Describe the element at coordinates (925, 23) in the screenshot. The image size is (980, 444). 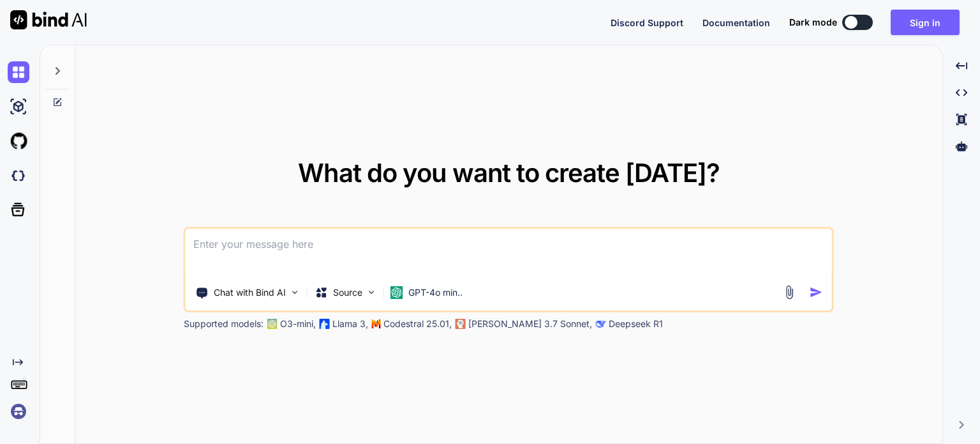
I see `button: Sign in` at that location.